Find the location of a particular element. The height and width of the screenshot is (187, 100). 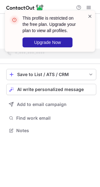

button: save-profile-one-click is located at coordinates (51, 74).